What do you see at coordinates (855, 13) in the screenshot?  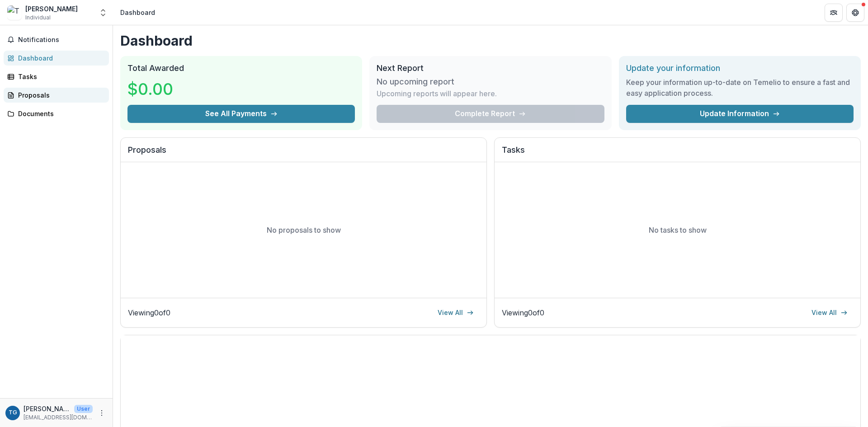 I see `button: Get Help` at bounding box center [855, 13].